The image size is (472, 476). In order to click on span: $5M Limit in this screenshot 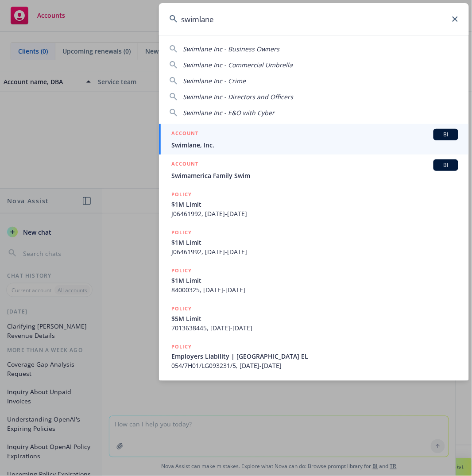, I will do `click(314, 318)`.